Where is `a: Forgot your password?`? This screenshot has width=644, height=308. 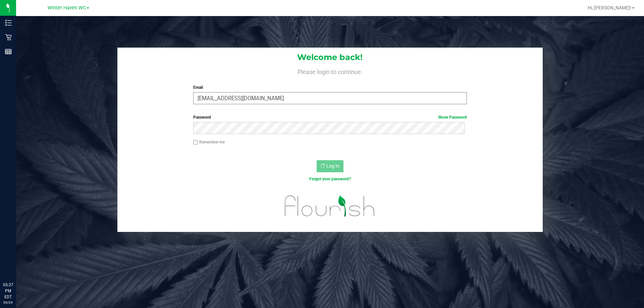 a: Forgot your password? is located at coordinates (330, 179).